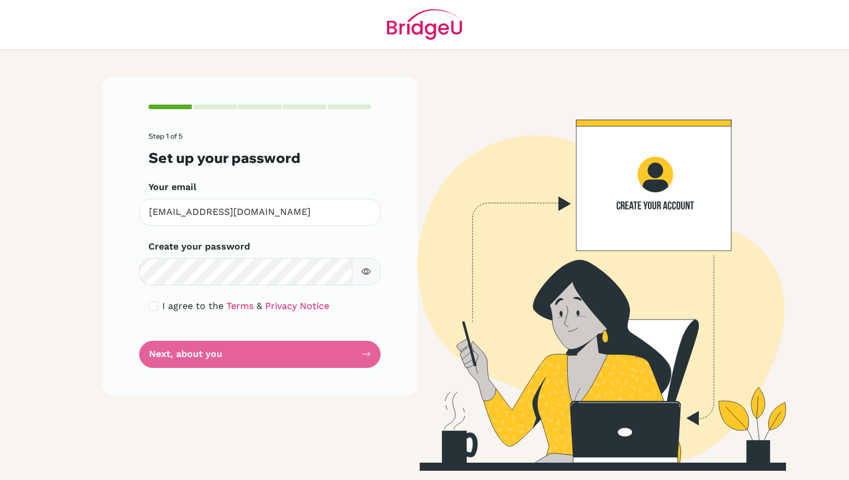 The width and height of the screenshot is (849, 480). What do you see at coordinates (260, 212) in the screenshot?
I see `input: Insert your email*` at bounding box center [260, 212].